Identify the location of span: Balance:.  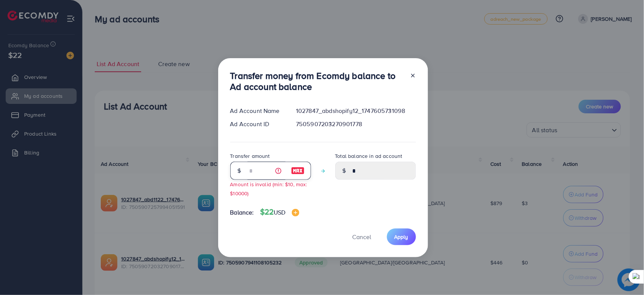
(242, 212).